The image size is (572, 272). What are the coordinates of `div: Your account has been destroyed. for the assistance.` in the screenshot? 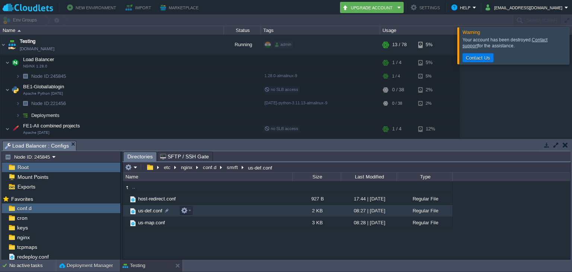 It's located at (514, 43).